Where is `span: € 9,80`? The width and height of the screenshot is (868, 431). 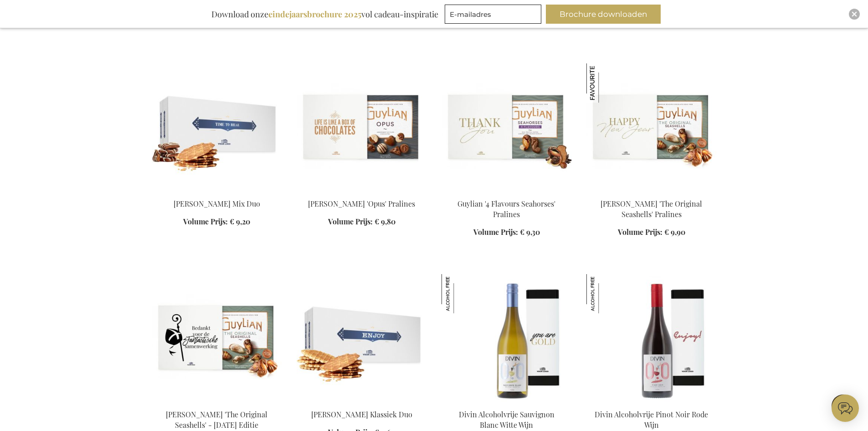 span: € 9,80 is located at coordinates (385, 221).